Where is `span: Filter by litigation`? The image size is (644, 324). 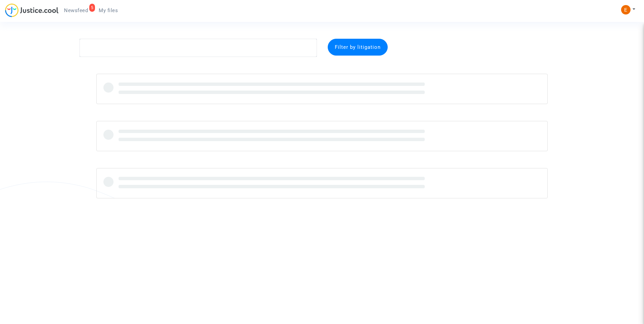 span: Filter by litigation is located at coordinates (358, 47).